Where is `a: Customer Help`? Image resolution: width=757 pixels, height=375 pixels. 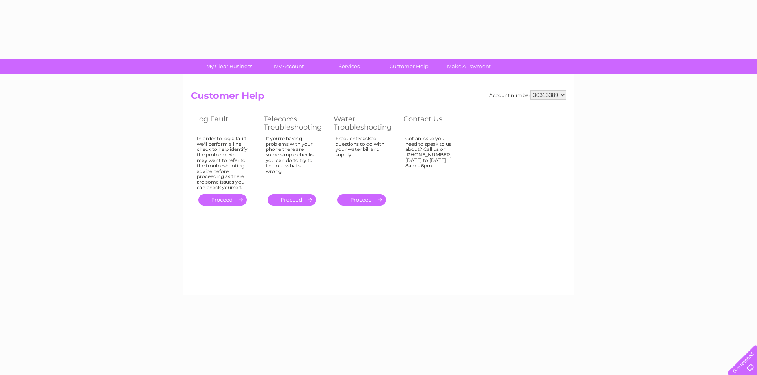 a: Customer Help is located at coordinates (409, 66).